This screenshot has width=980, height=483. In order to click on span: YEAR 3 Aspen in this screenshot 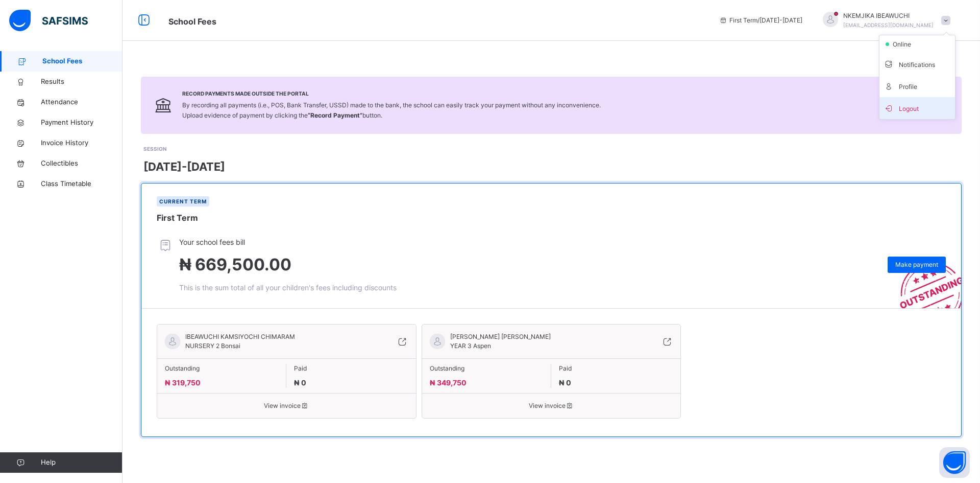, I will do `click(470, 345)`.